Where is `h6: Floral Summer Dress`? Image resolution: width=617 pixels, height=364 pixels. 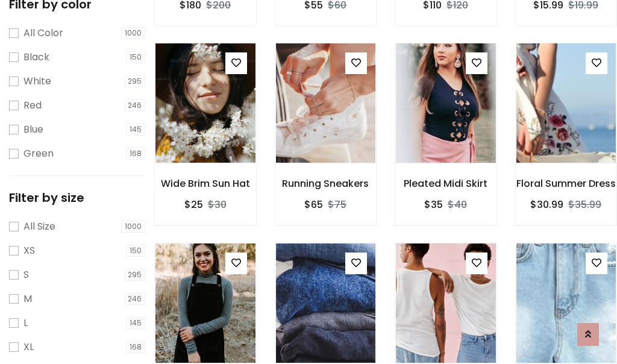 h6: Floral Summer Dress is located at coordinates (566, 183).